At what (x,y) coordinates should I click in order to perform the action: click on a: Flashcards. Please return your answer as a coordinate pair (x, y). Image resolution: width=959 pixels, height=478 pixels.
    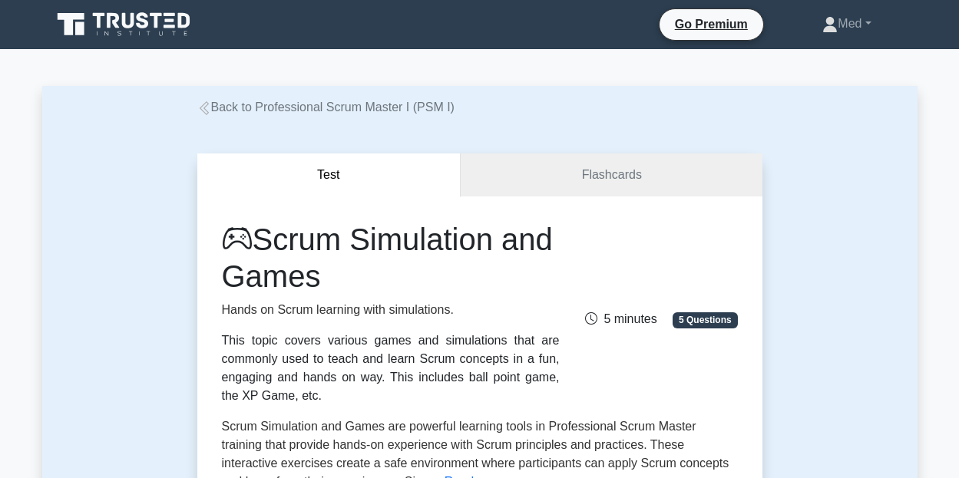
    Looking at the image, I should click on (611, 175).